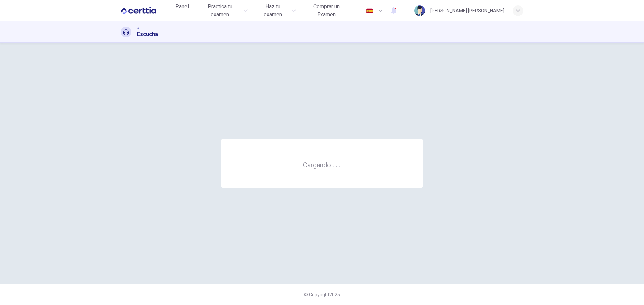 The height and width of the screenshot is (305, 644). Describe the element at coordinates (326, 11) in the screenshot. I see `span: Comprar un Examen` at that location.